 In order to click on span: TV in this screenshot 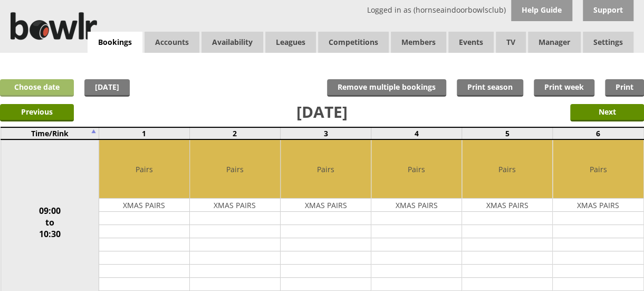, I will do `click(510, 42)`.